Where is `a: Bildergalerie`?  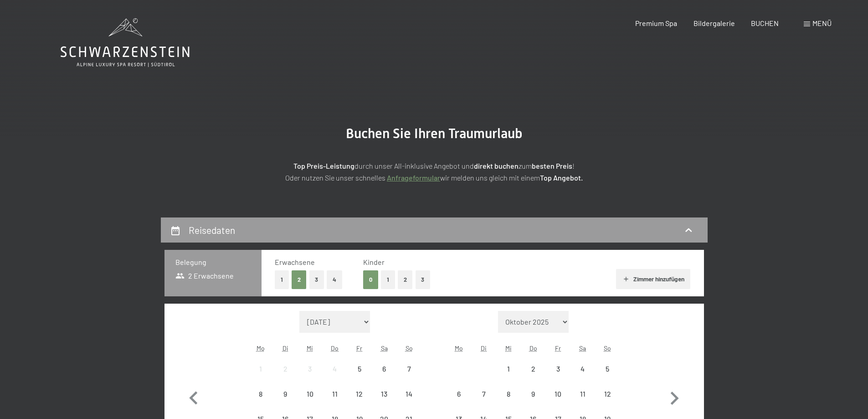 a: Bildergalerie is located at coordinates (714, 23).